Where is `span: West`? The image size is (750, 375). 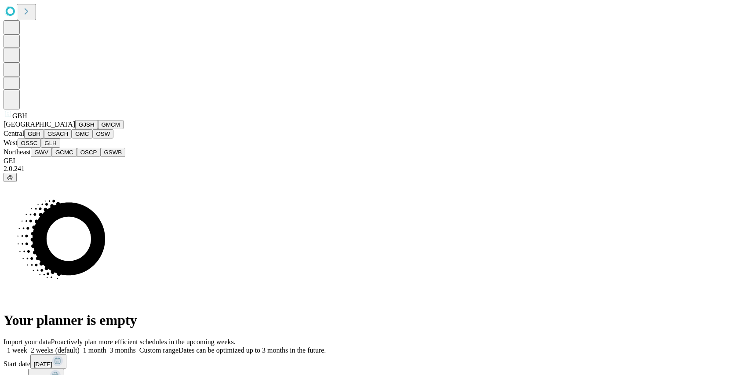
span: West is located at coordinates (11, 142).